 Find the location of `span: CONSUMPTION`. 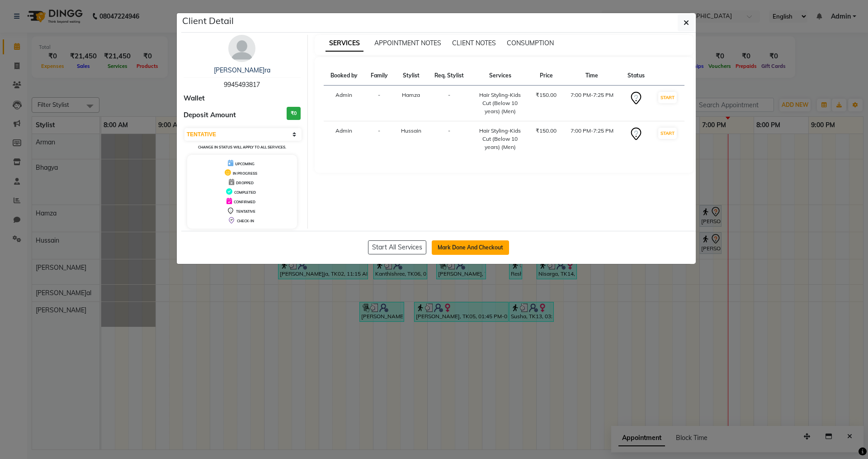

span: CONSUMPTION is located at coordinates (530, 43).